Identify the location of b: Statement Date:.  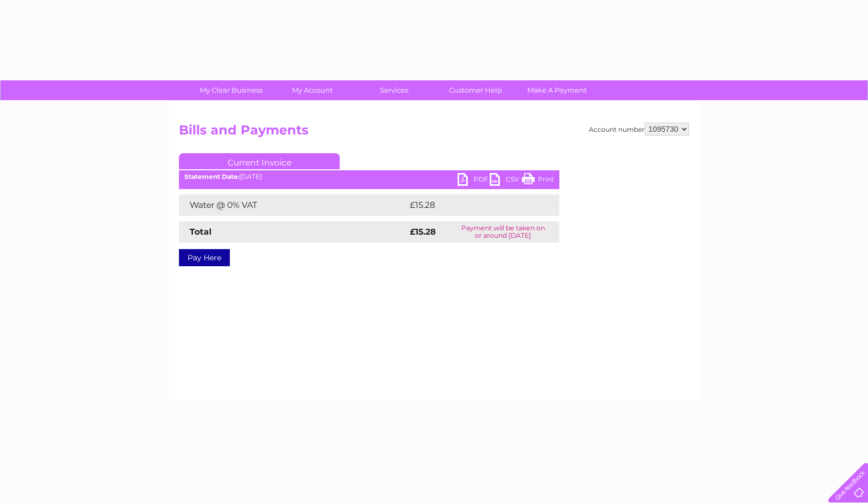
(212, 176).